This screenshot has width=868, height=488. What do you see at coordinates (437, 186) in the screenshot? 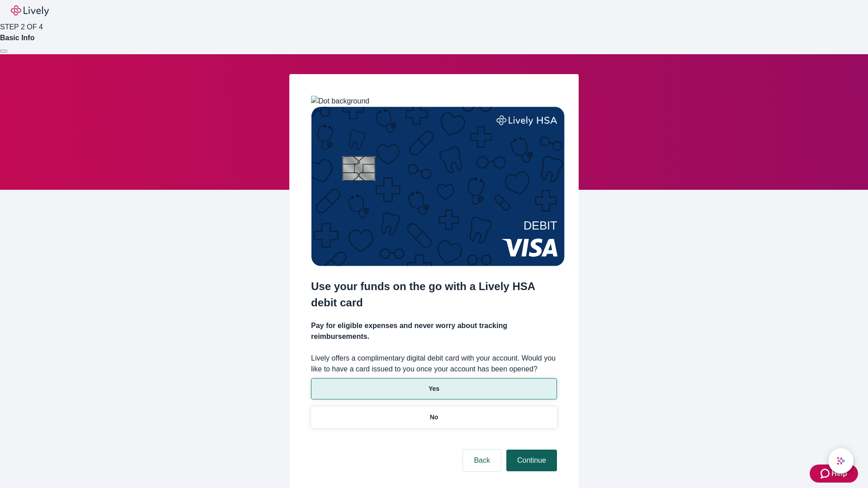
I see `img: Debit card` at bounding box center [437, 186].